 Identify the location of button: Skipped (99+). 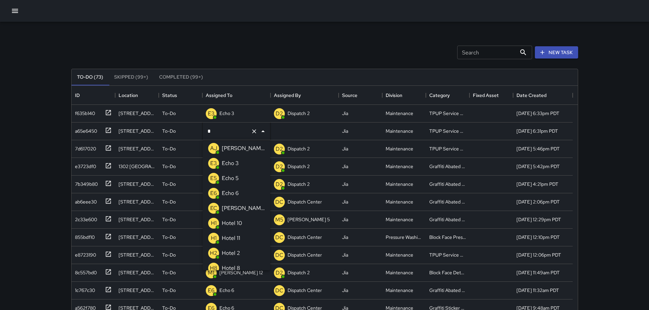
(131, 77).